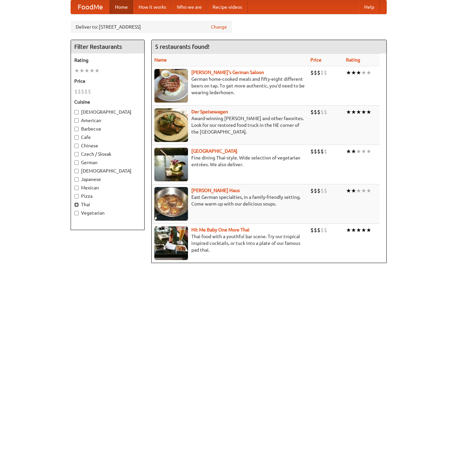  Describe the element at coordinates (107, 154) in the screenshot. I see `label: Czech / Slovak` at that location.